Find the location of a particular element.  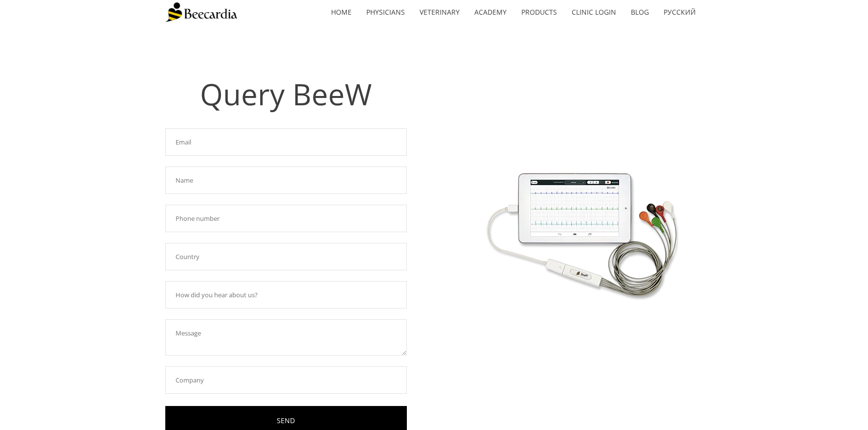

a: Русский is located at coordinates (680, 12).